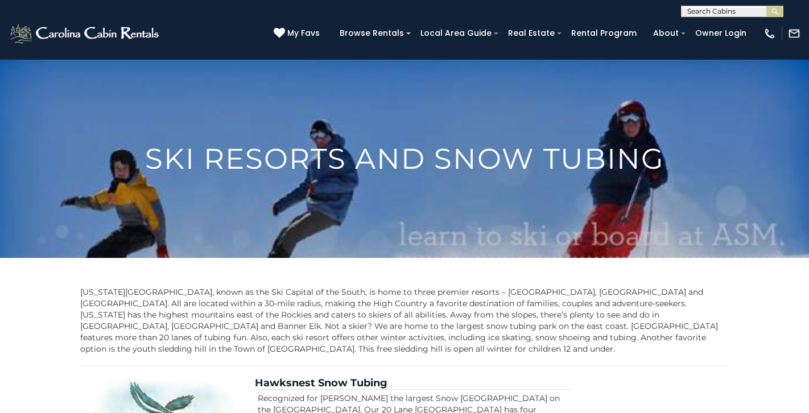  What do you see at coordinates (603, 33) in the screenshot?
I see `a: Rental Program` at bounding box center [603, 33].